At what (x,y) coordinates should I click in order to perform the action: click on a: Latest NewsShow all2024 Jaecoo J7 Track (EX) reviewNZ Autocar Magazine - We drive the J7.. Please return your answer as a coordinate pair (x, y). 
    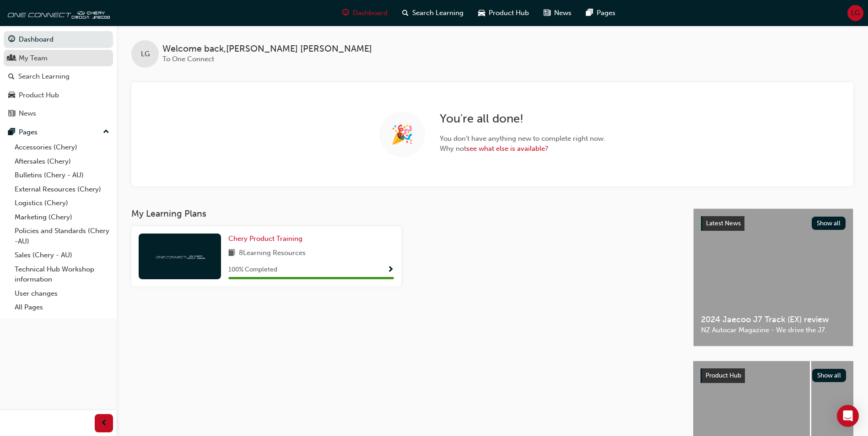
    Looking at the image, I should click on (773, 278).